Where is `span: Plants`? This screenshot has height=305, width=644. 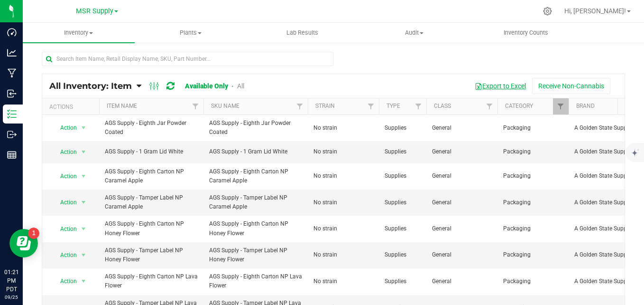
span: Plants is located at coordinates (190, 32).